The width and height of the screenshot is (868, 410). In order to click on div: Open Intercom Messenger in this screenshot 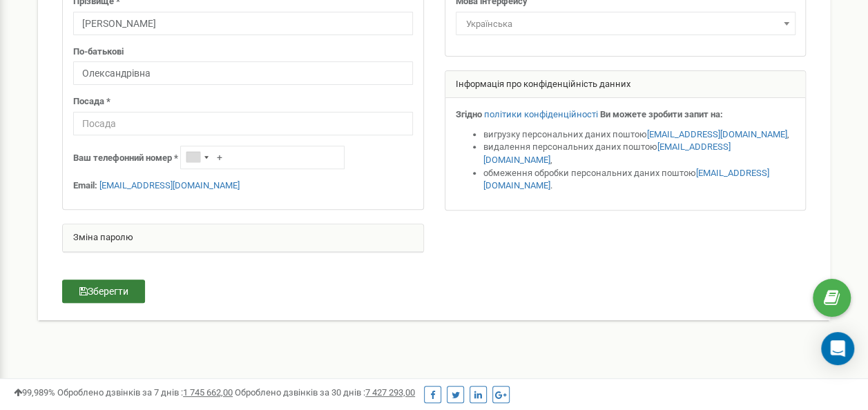, I will do `click(837, 349)`.